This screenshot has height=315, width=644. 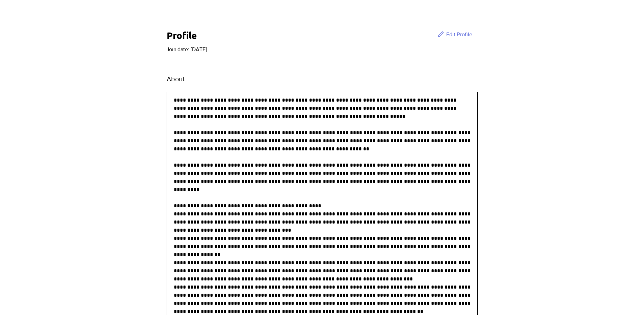 What do you see at coordinates (459, 34) in the screenshot?
I see `div: Edit Profile` at bounding box center [459, 34].